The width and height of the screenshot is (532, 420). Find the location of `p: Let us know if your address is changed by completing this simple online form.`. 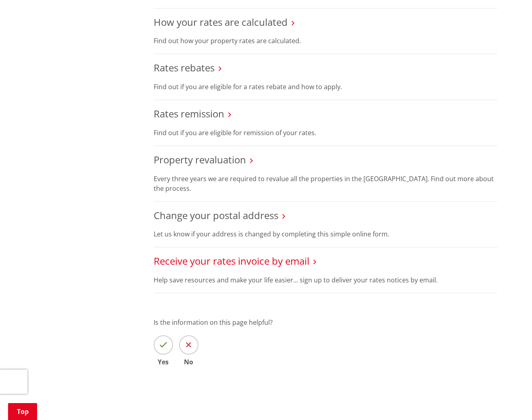

p: Let us know if your address is changed by completing this simple online form. is located at coordinates (325, 234).